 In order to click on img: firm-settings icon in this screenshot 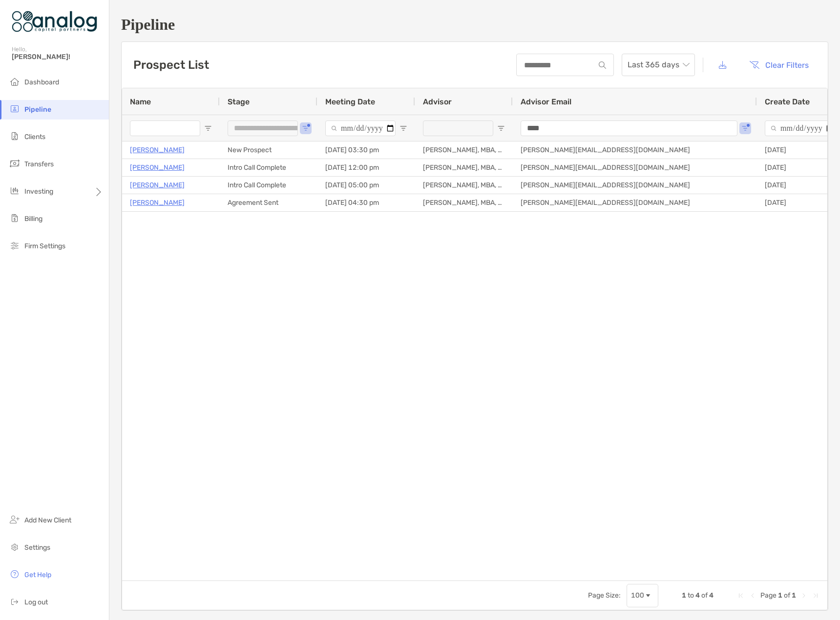, I will do `click(14, 245)`.